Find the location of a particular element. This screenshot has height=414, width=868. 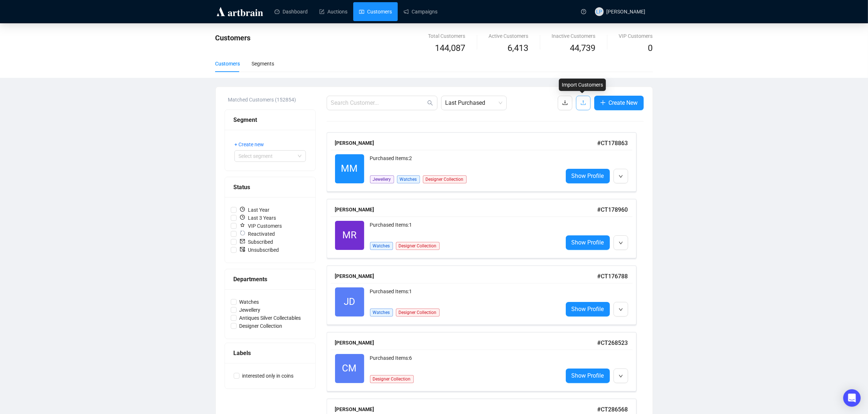

a: Auctions is located at coordinates (333, 12).